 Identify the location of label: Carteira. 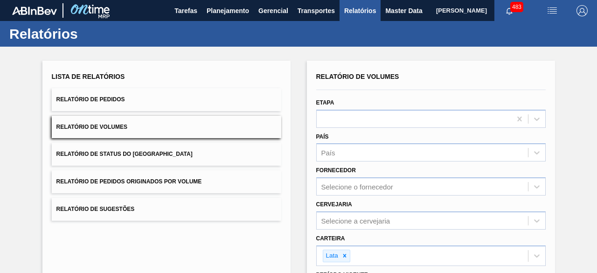
(331, 238).